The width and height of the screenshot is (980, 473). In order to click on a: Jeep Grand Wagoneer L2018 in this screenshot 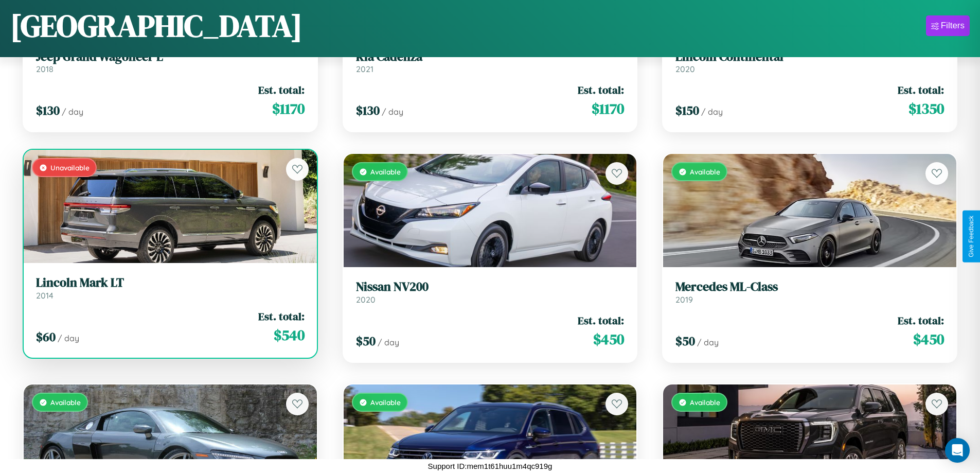, I will do `click(171, 62)`.